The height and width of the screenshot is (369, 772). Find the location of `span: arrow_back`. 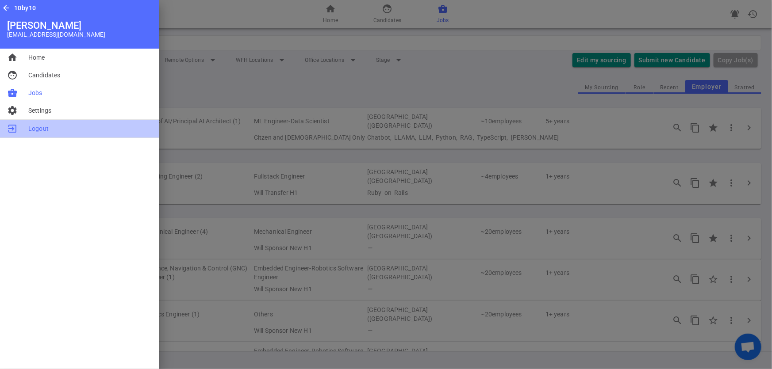

span: arrow_back is located at coordinates (6, 8).